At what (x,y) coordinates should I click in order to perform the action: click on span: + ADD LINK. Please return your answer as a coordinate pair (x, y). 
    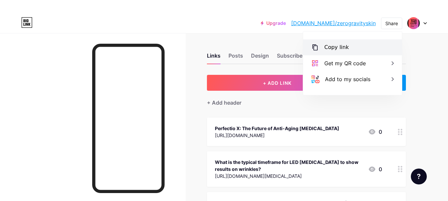
    Looking at the image, I should click on (277, 83).